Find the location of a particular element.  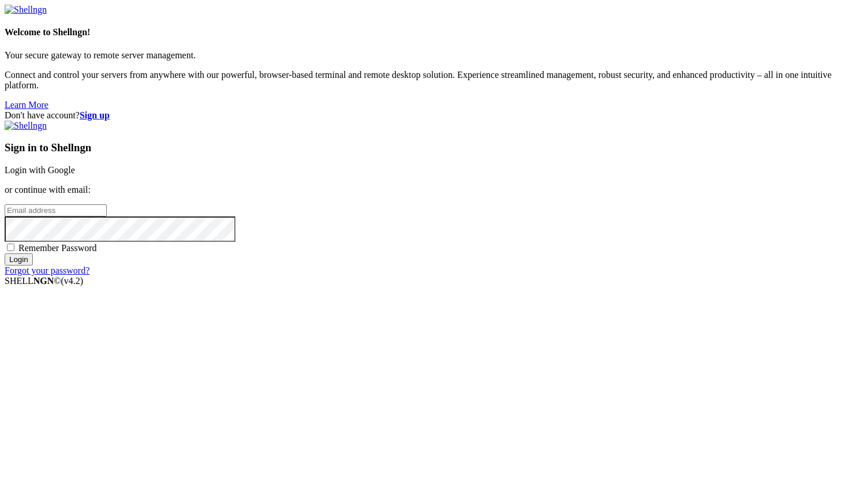

span: 4.2.0 is located at coordinates (72, 280).